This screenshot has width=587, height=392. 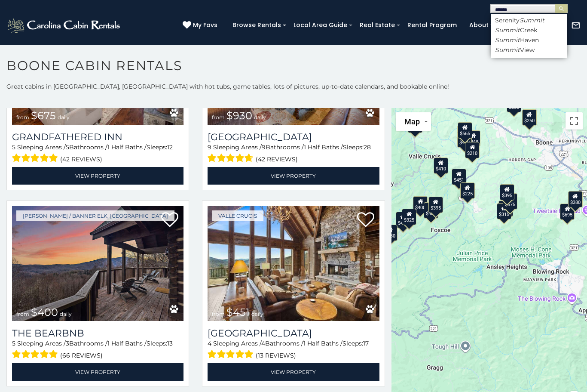 I want to click on div: $695, so click(x=567, y=211).